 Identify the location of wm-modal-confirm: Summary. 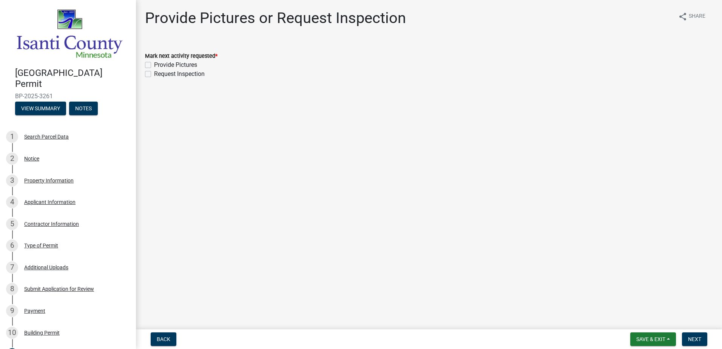
(40, 109).